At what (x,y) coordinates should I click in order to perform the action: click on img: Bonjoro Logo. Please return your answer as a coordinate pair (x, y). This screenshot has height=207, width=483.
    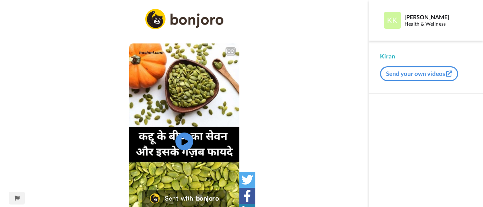
    Looking at the image, I should click on (155, 198).